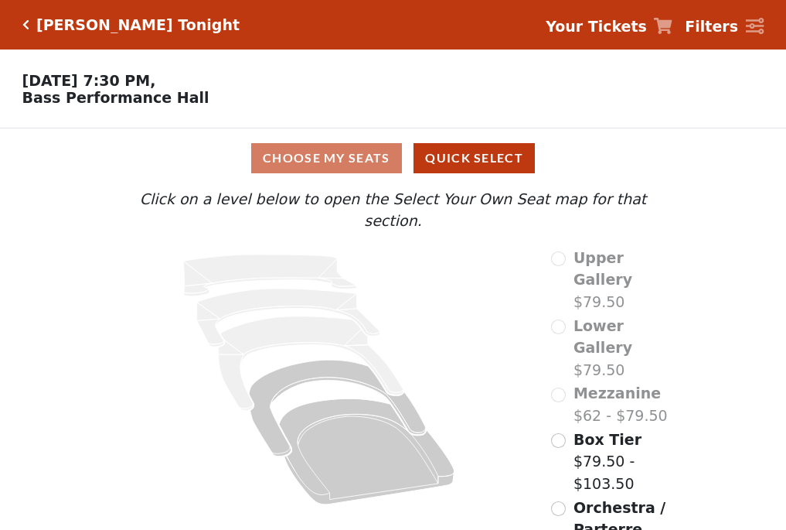  Describe the element at coordinates (711, 26) in the screenshot. I see `strong: Filters` at that location.